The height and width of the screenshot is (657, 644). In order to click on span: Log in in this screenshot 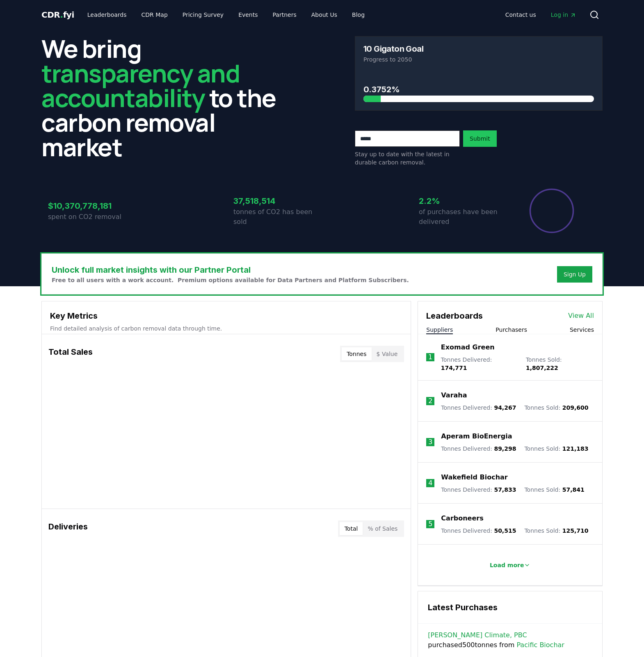, I will do `click(564, 15)`.